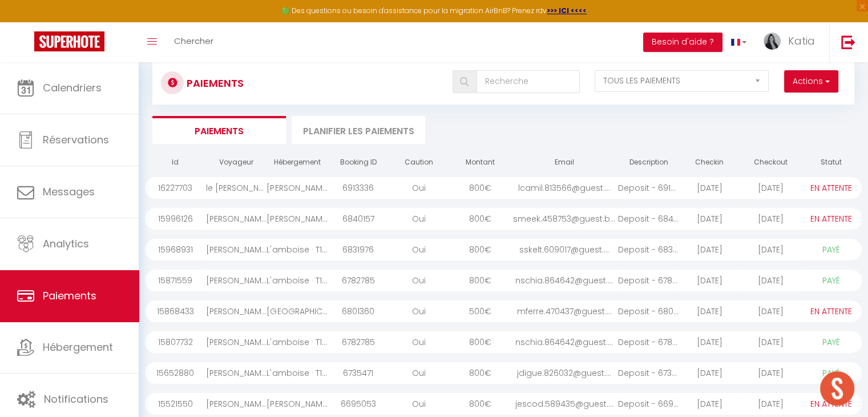  What do you see at coordinates (69, 41) in the screenshot?
I see `img: Super Booking` at bounding box center [69, 41].